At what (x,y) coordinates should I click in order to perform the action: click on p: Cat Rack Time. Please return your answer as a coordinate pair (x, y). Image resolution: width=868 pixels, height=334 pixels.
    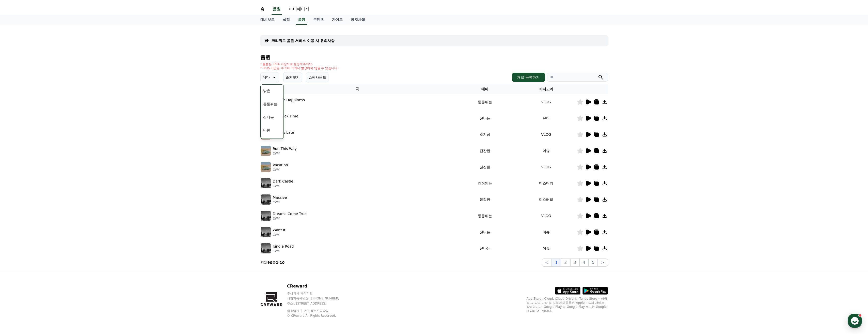
    Looking at the image, I should click on (285, 116).